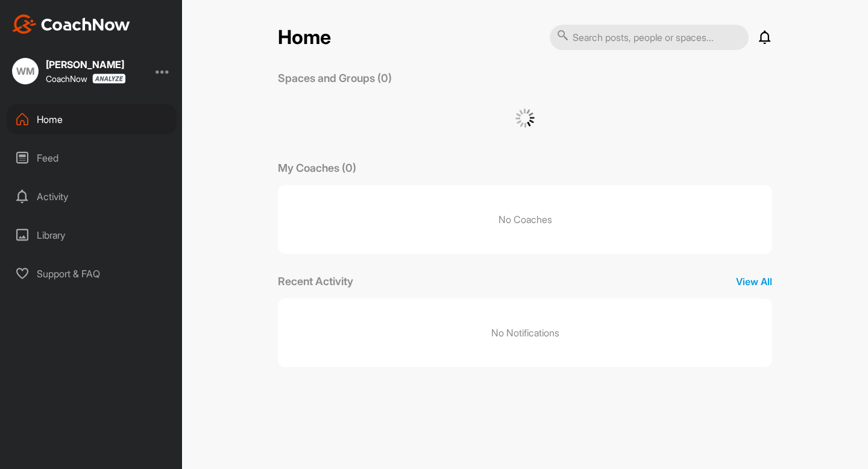 This screenshot has height=469, width=868. What do you see at coordinates (525, 220) in the screenshot?
I see `p: No Coaches` at bounding box center [525, 220].